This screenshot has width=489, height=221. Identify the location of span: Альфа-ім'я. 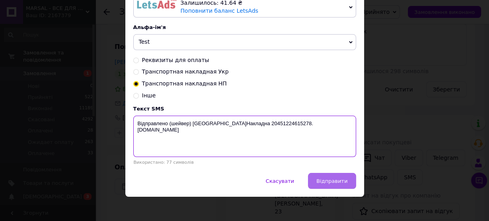
(150, 27).